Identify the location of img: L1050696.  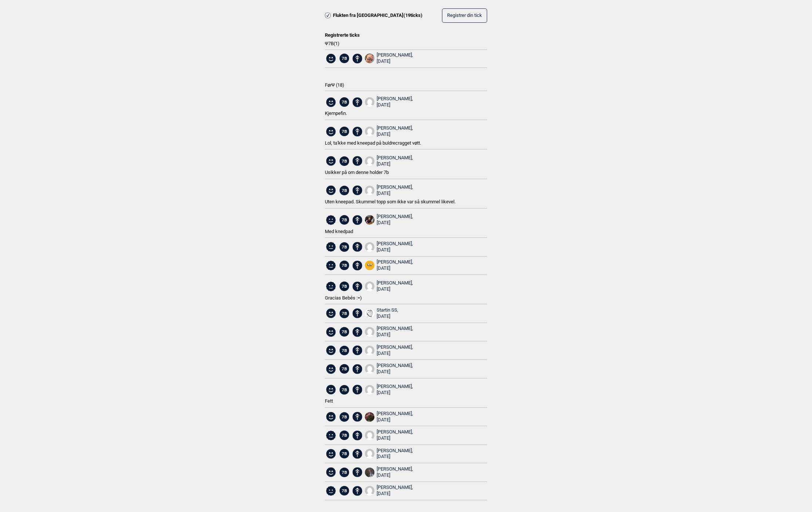
(369, 472).